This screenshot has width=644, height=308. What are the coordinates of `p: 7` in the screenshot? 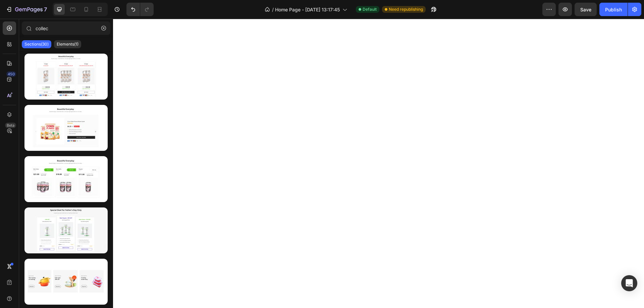 It's located at (45, 10).